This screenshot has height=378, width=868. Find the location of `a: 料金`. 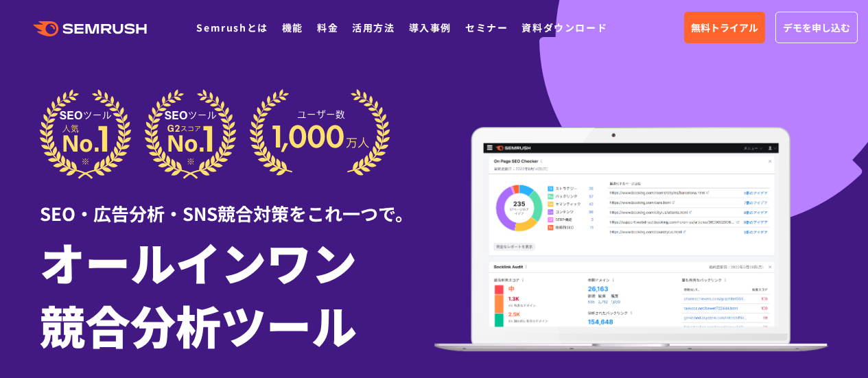

a: 料金 is located at coordinates (327, 27).